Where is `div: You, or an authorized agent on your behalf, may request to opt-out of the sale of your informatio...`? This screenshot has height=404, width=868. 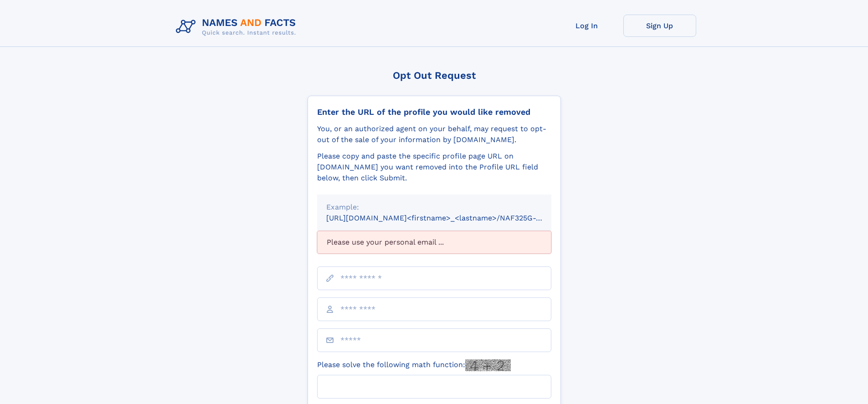
div: You, or an authorized agent on your behalf, may request to opt-out of the sale of your informatio... is located at coordinates (434, 135).